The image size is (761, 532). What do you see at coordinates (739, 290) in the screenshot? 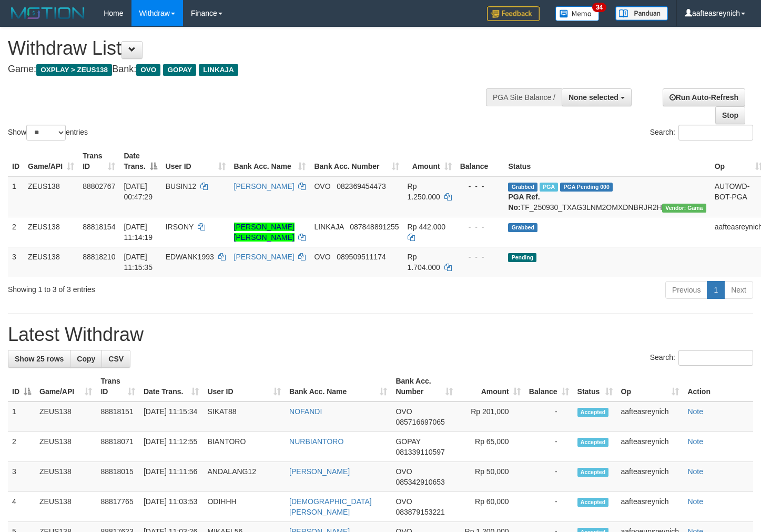
I see `a: Next` at bounding box center [739, 290].